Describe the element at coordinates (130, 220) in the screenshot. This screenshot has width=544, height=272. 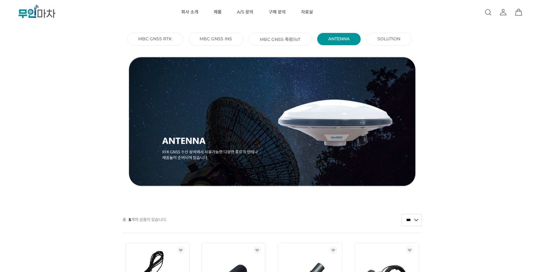
I see `strong: 5` at that location.